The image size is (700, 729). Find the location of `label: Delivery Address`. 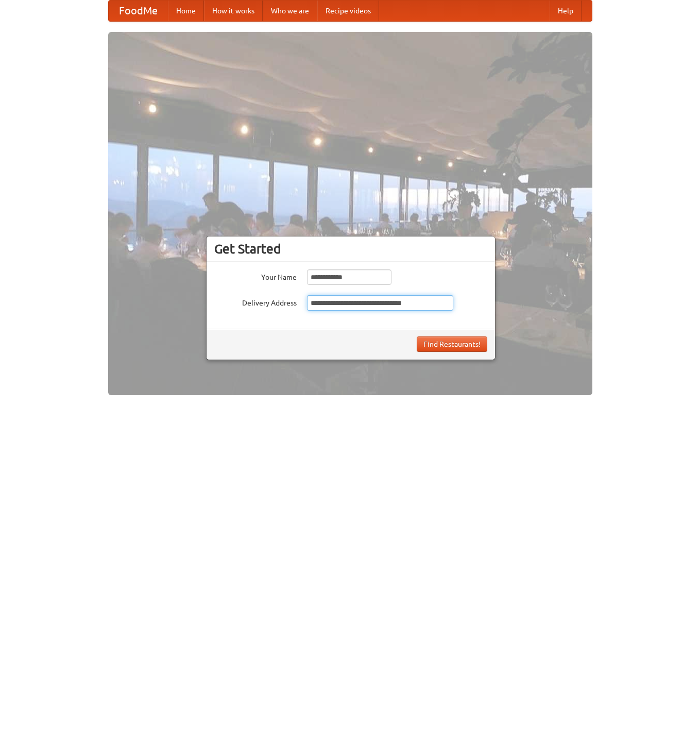

label: Delivery Address is located at coordinates (255, 301).